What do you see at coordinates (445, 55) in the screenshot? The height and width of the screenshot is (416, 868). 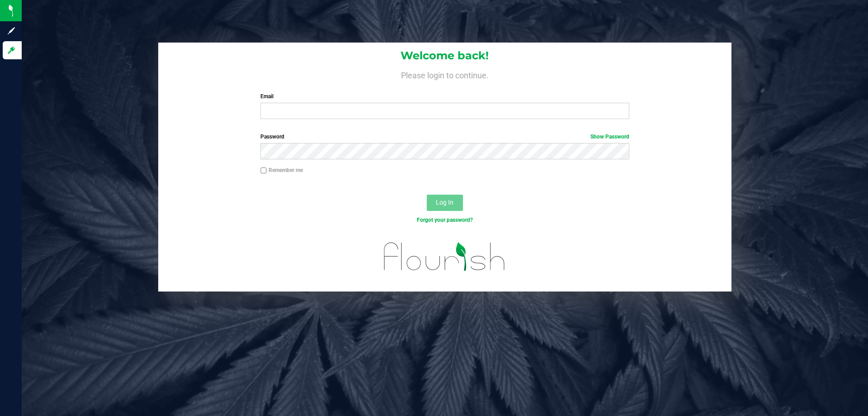 I see `h1: Welcome back!` at bounding box center [445, 55].